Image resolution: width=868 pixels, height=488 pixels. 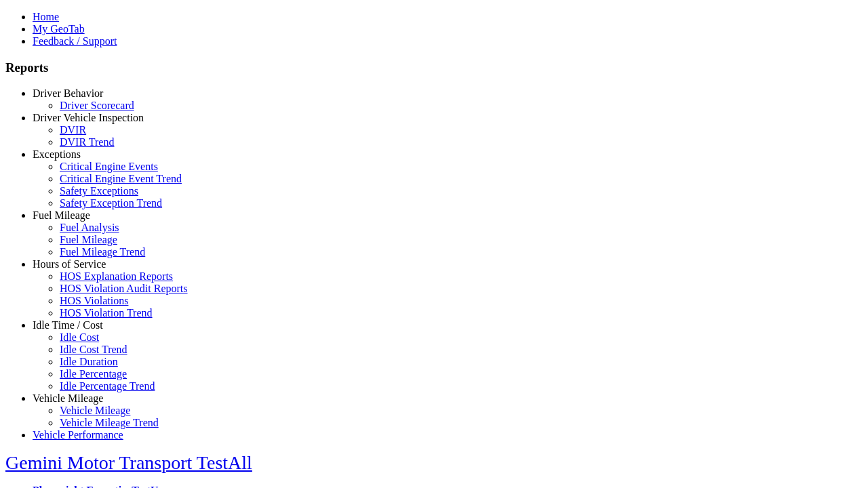 What do you see at coordinates (116, 276) in the screenshot?
I see `a: HOS Explanation Reports` at bounding box center [116, 276].